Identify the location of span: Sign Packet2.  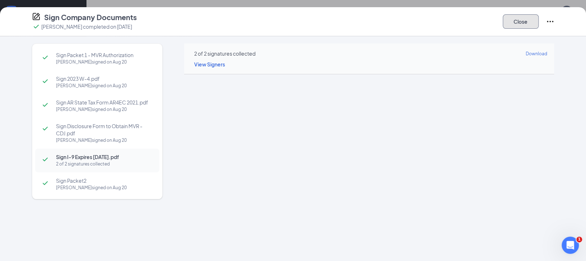
(104, 180).